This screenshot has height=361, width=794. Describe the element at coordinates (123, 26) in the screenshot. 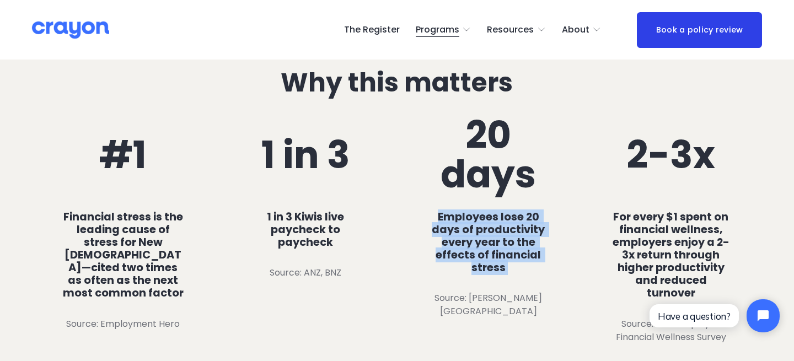

I see `button: Open chat widget` at that location.